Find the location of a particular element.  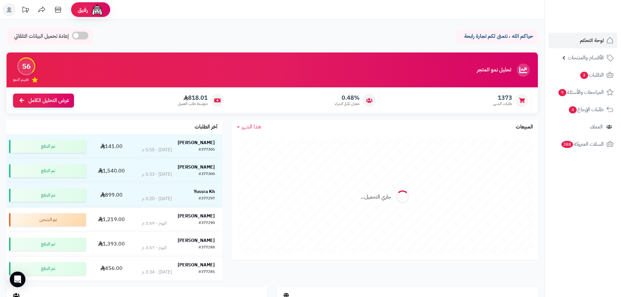

span: إعادة تحميل البيانات التلقائي is located at coordinates (41, 36).